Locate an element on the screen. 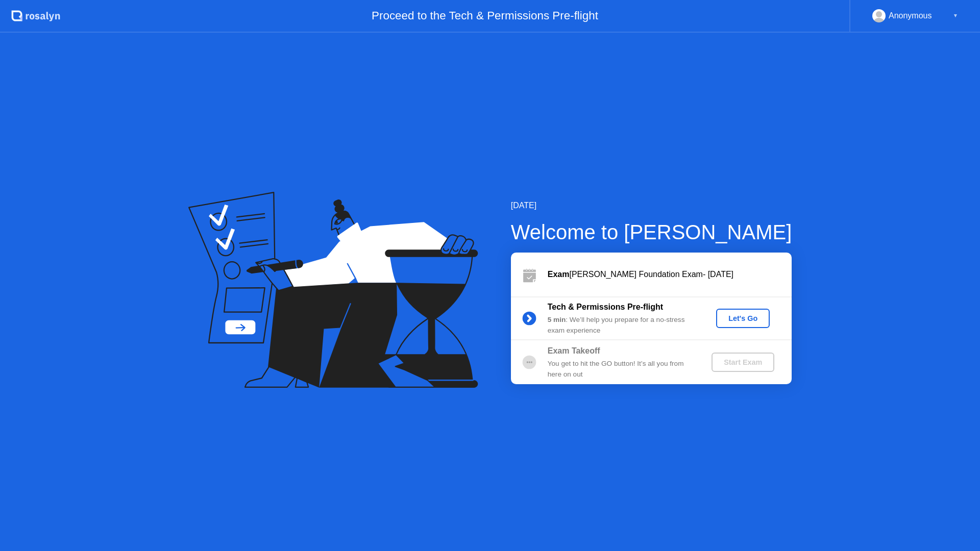 The width and height of the screenshot is (980, 551). button: Start Exam is located at coordinates (742, 362).